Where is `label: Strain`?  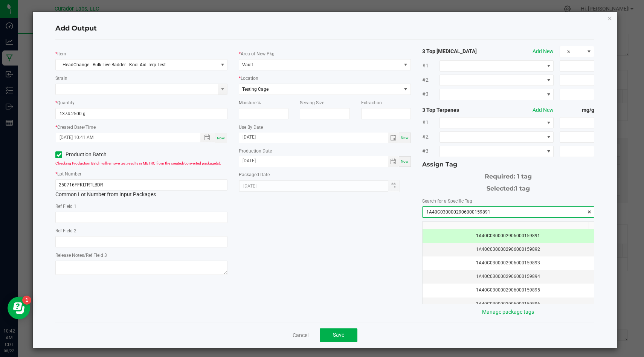
label: Strain is located at coordinates (62, 78).